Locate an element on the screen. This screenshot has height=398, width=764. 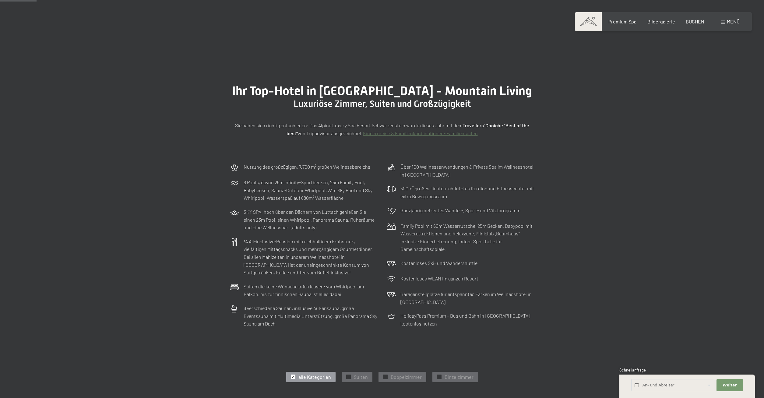
p: Sie haben sich richtig entschieden: Das Alpine Luxury Spa Resort Schwarzenstein wurde dieses Jahr... is located at coordinates (382, 129).